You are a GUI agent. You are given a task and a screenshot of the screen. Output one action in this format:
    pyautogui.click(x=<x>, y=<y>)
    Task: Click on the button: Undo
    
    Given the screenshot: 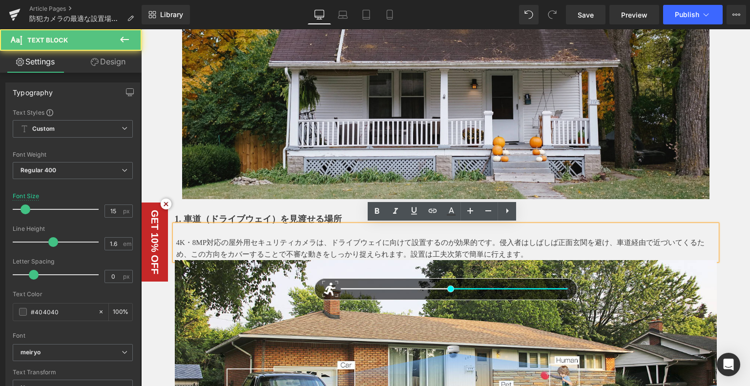 What is the action you would take?
    pyautogui.click(x=529, y=15)
    